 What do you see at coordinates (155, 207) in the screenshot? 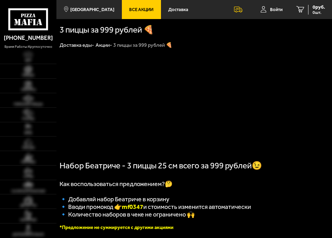
I see `span: 🔹 Вводи промокод 👉 и стоимость изменится автоматически` at bounding box center [155, 207].